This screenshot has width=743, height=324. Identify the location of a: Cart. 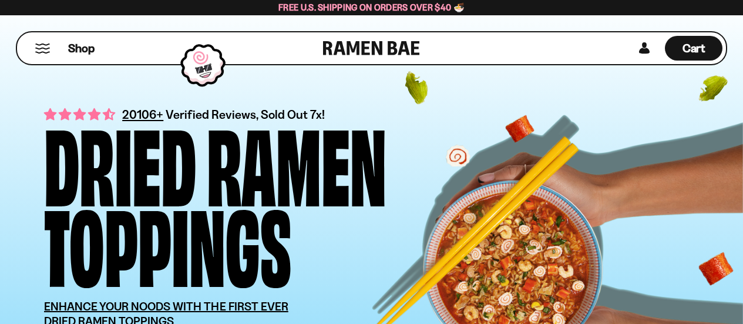
(694, 48).